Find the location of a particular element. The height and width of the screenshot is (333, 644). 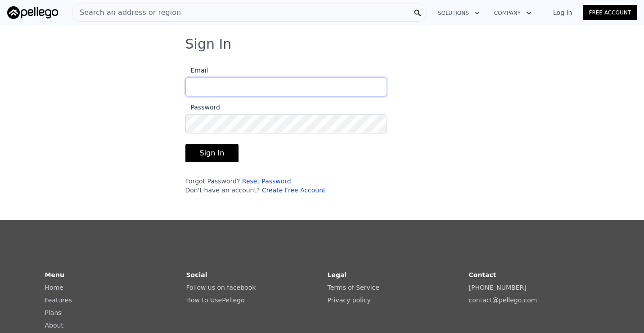

strong: Contact is located at coordinates (482, 275).